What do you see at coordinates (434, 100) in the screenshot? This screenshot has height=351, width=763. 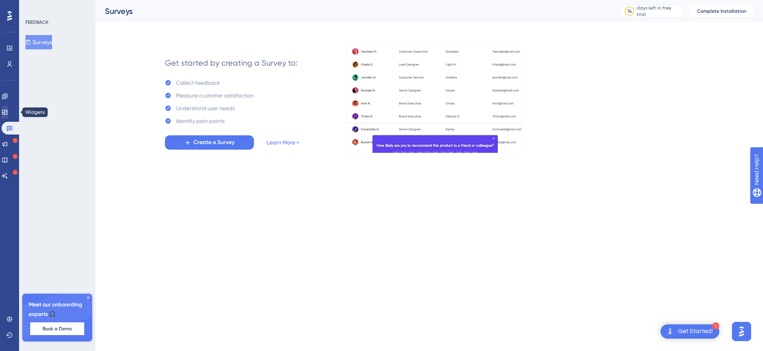 I see `img: b81bf5b5c10d0e3e90f664060979471a.gif` at bounding box center [434, 100].